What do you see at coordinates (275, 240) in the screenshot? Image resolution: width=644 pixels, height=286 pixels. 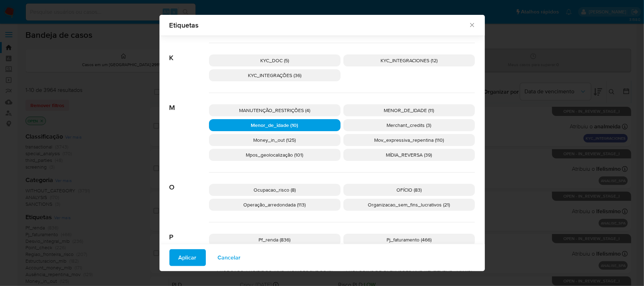 I see `div: Pf_renda (836)` at bounding box center [275, 240].